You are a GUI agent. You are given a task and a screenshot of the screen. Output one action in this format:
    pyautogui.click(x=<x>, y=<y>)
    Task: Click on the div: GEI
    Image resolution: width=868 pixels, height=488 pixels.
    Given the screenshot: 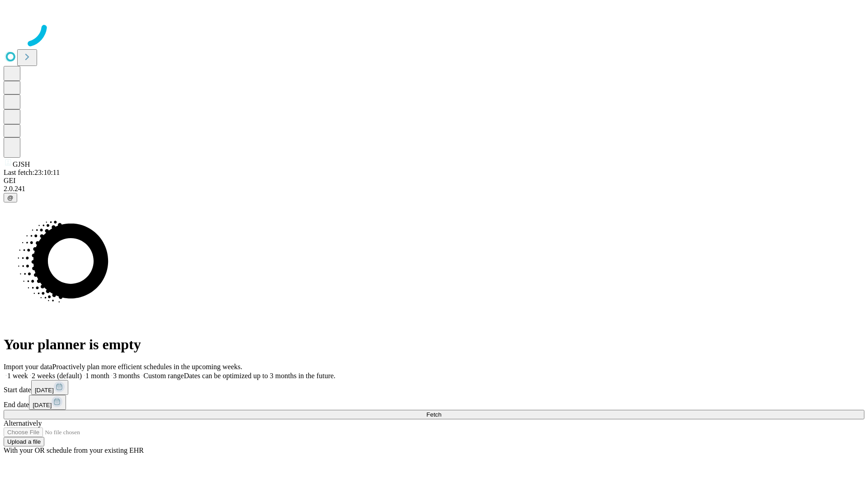 What is the action you would take?
    pyautogui.click(x=434, y=181)
    